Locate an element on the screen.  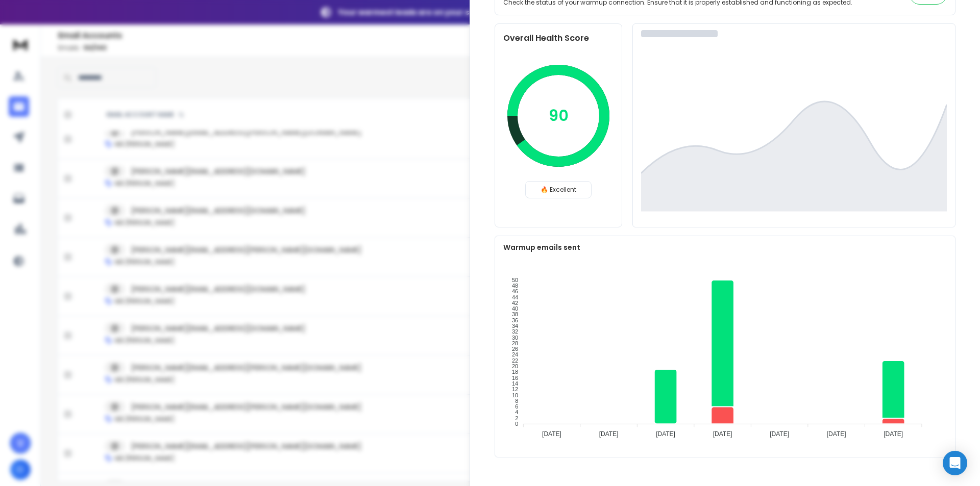
tspan: 40 is located at coordinates (515, 309).